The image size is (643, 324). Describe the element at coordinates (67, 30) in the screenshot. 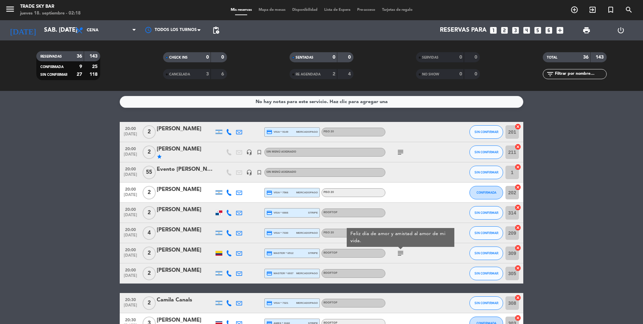

I see `i: arrow_drop_down` at that location.